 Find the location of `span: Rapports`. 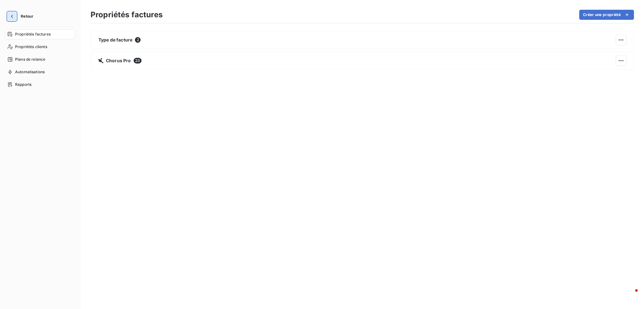

span: Rapports is located at coordinates (23, 85).